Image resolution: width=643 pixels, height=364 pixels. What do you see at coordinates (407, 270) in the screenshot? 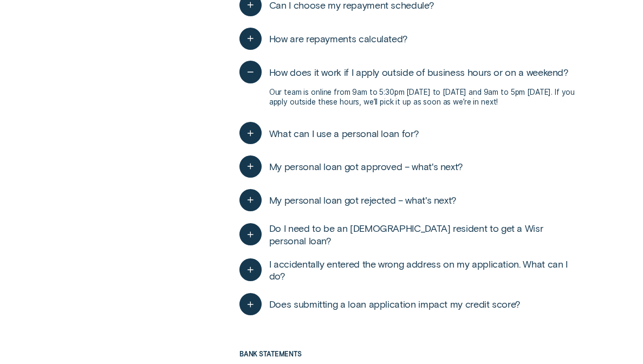
I see `button: I accidentally entered the wrong address on my application. What can I do?` at bounding box center [407, 270].